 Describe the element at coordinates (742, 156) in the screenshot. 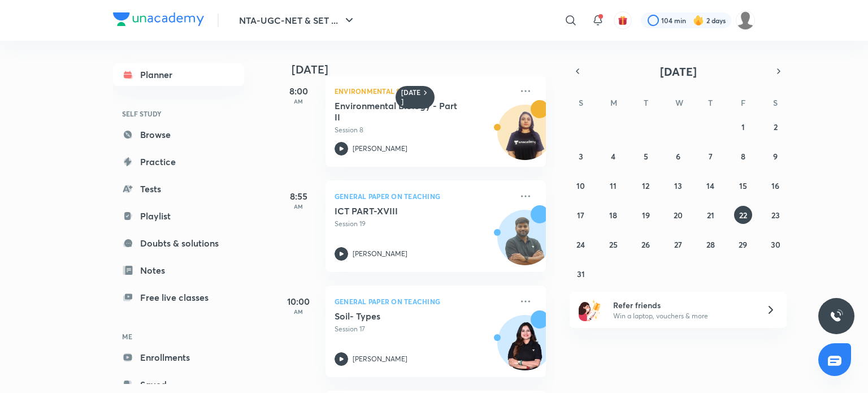

I see `abbr: August 8, 2025` at that location.